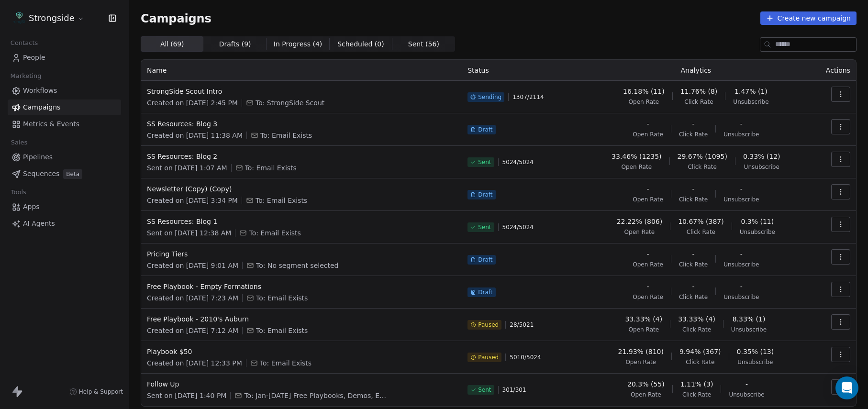 The height and width of the screenshot is (409, 868). Describe the element at coordinates (751, 92) in the screenshot. I see `span: 1.47% (1)` at that location.